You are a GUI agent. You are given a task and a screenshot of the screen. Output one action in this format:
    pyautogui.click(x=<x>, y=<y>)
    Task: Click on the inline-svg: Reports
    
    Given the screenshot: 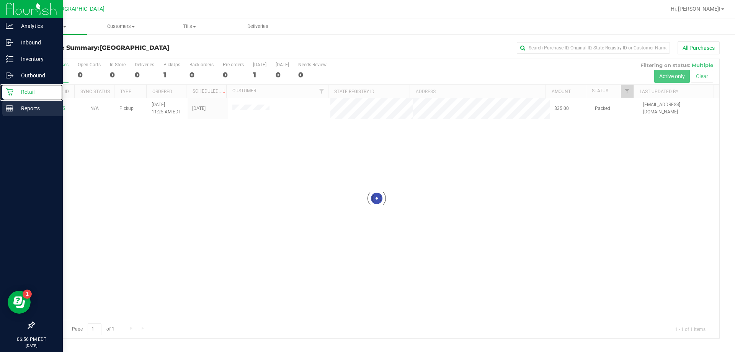 What is the action you would take?
    pyautogui.click(x=10, y=108)
    